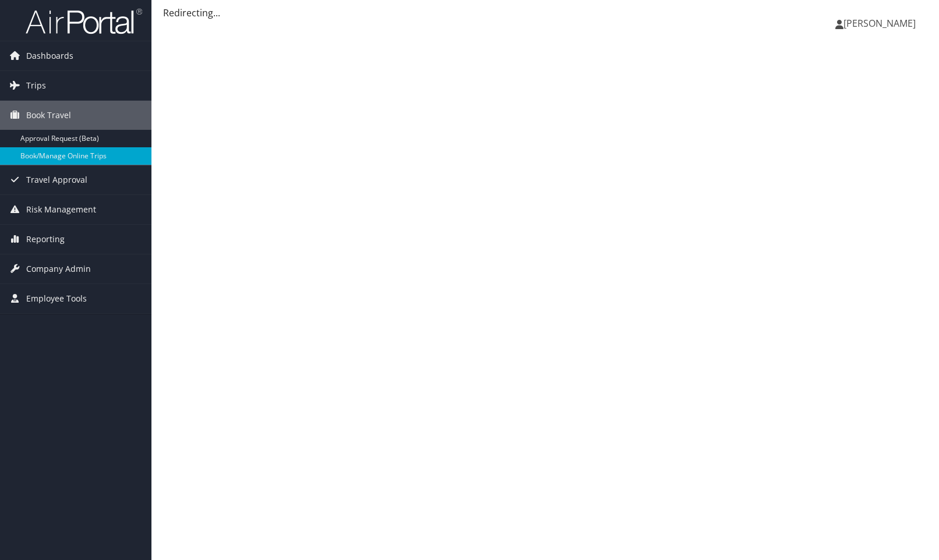 This screenshot has width=939, height=560. Describe the element at coordinates (61, 209) in the screenshot. I see `span: Risk Management` at that location.